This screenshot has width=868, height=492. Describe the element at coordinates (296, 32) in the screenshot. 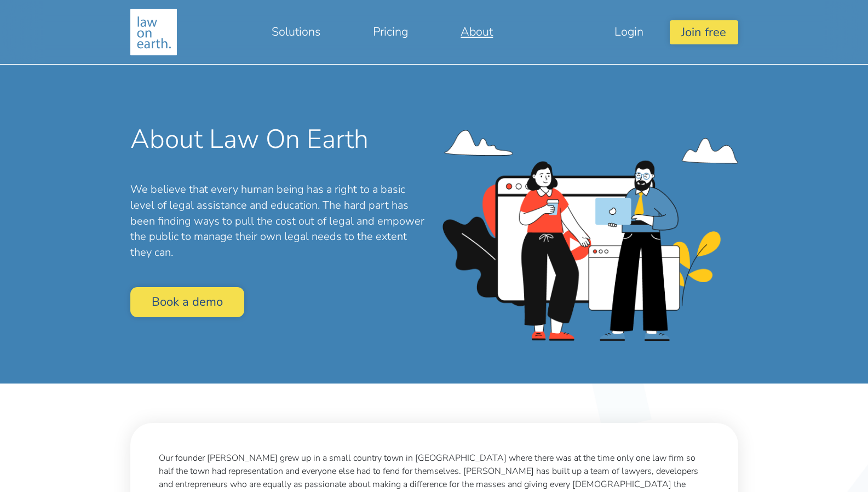

I see `a: Solutions` at that location.